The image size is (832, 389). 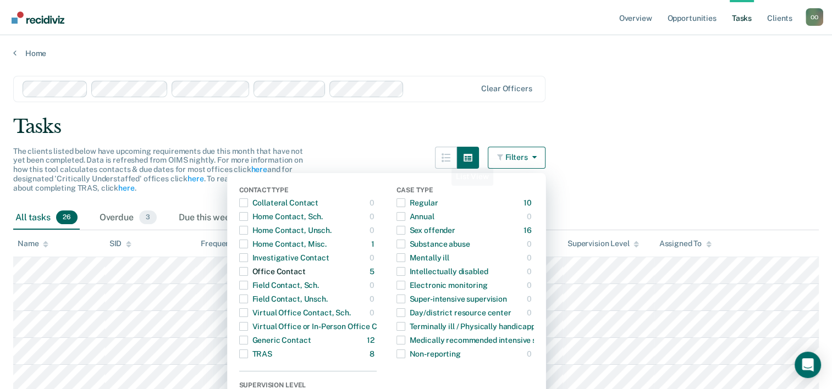 I want to click on a: Home, so click(x=416, y=53).